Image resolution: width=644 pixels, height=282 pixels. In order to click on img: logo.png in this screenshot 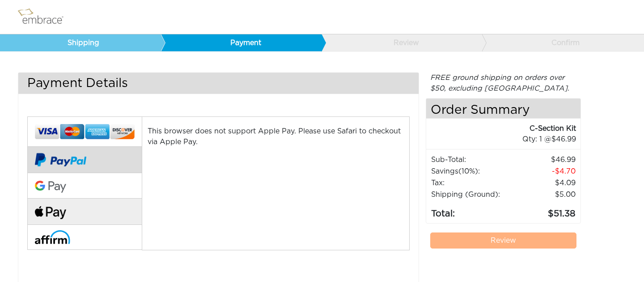, I will do `click(45, 17)`.